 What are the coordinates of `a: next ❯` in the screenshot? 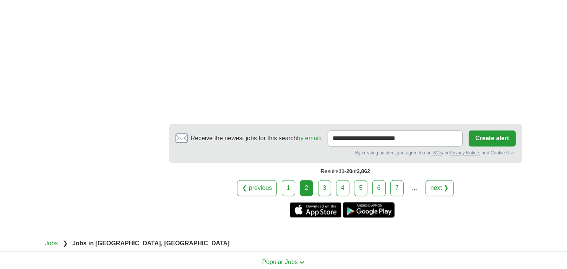 It's located at (440, 189).